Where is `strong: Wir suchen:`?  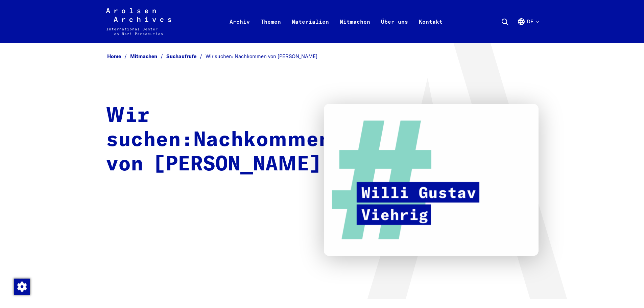 strong: Wir suchen: is located at coordinates (218, 140).